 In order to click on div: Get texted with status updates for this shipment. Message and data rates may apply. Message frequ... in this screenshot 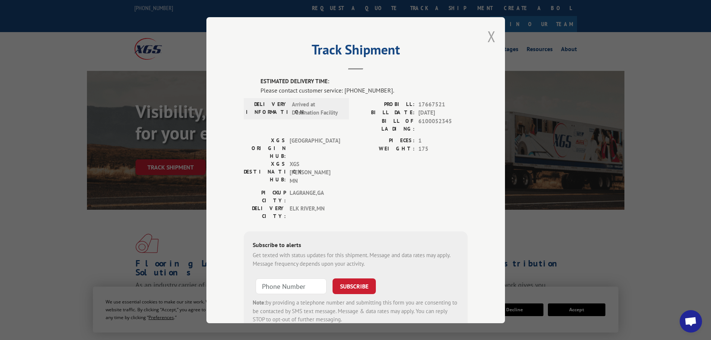, I will do `click(356, 259)`.